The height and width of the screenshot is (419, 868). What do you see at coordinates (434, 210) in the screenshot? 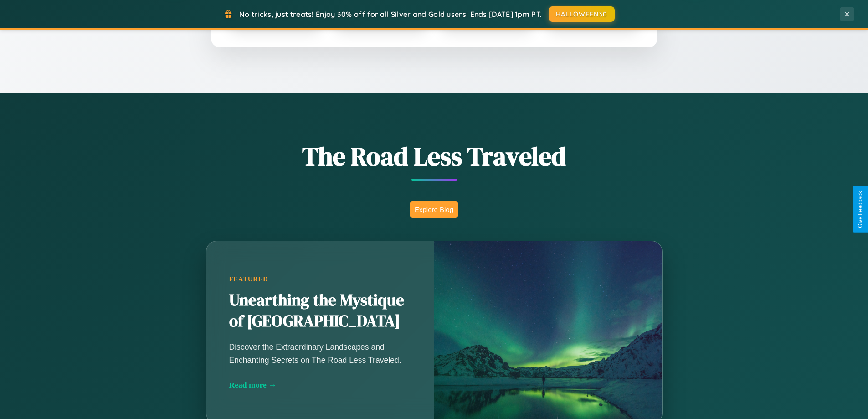
I see `button: Explore Blog` at bounding box center [434, 210].